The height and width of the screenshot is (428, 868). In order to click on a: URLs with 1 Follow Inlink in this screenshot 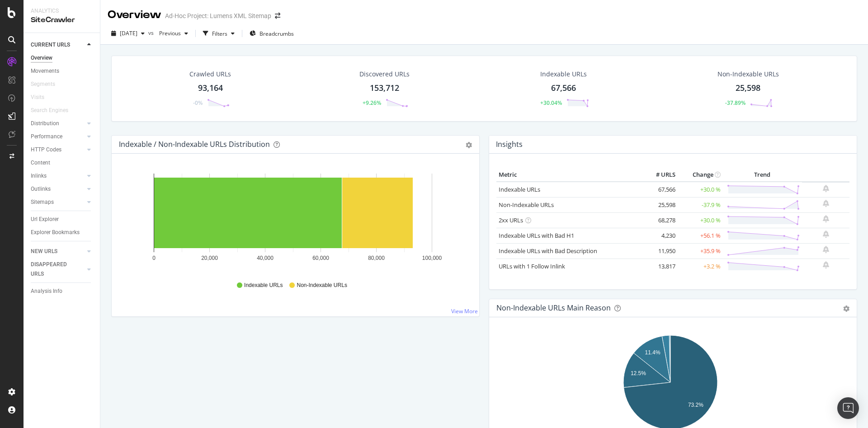, I will do `click(532, 266)`.